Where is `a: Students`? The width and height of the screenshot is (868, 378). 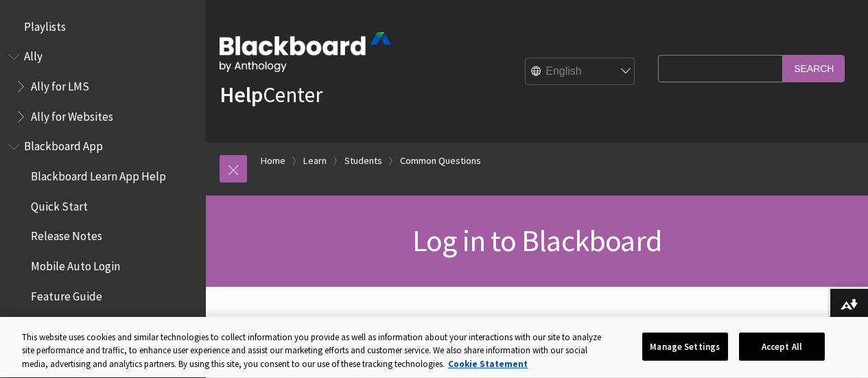
a: Students is located at coordinates (363, 160).